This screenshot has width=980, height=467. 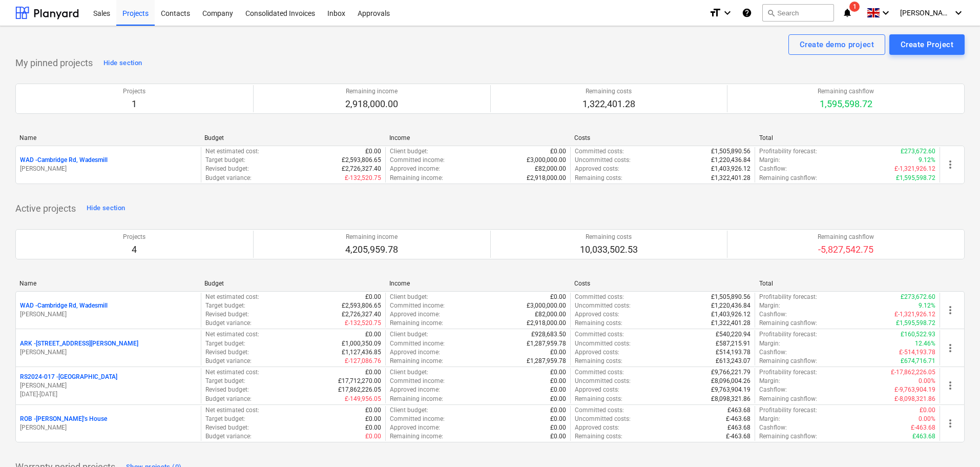 I want to click on p: Remaining cashflow, so click(x=845, y=236).